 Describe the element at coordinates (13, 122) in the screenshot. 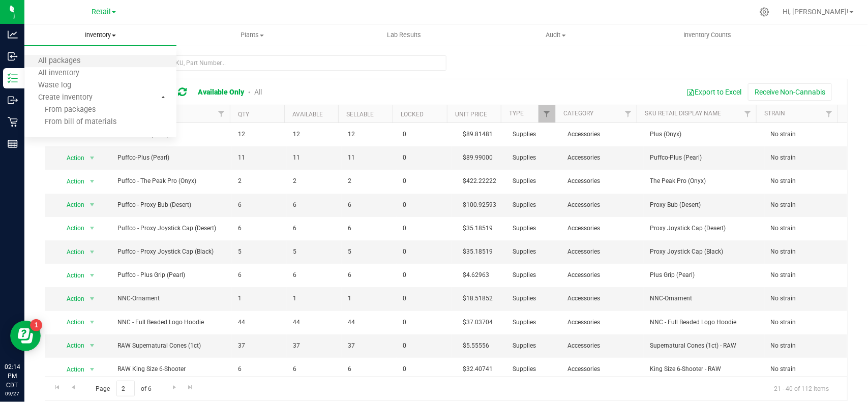

I see `inline-svg: Retail` at that location.